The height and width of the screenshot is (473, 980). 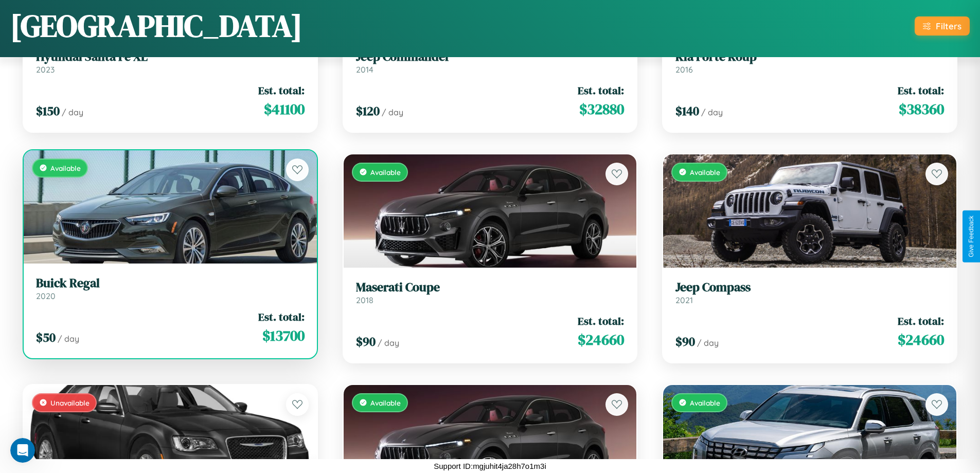 I want to click on a: Buick Regal2020, so click(x=170, y=288).